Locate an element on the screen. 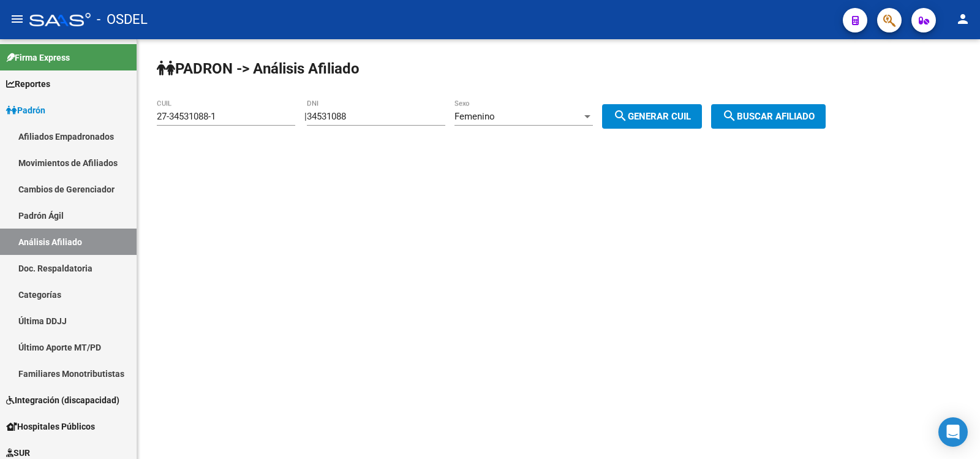 This screenshot has width=980, height=459. span: Firma Express is located at coordinates (38, 58).